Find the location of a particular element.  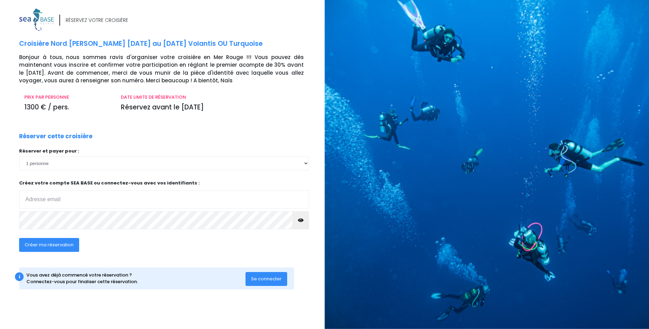

p: Bonjour à tous, nous sommes ravis d'organiser votre croisière en Mer Rouge !!! Vous pouvez dès ma... is located at coordinates (169, 69).